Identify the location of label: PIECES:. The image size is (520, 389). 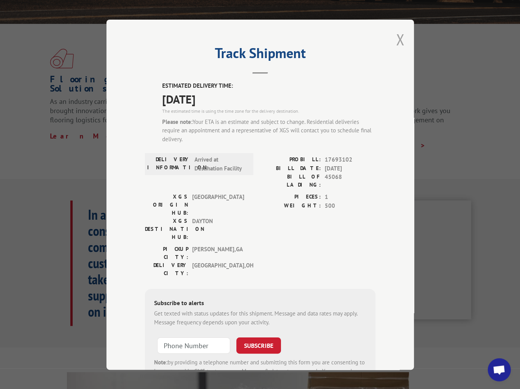
(291, 197).